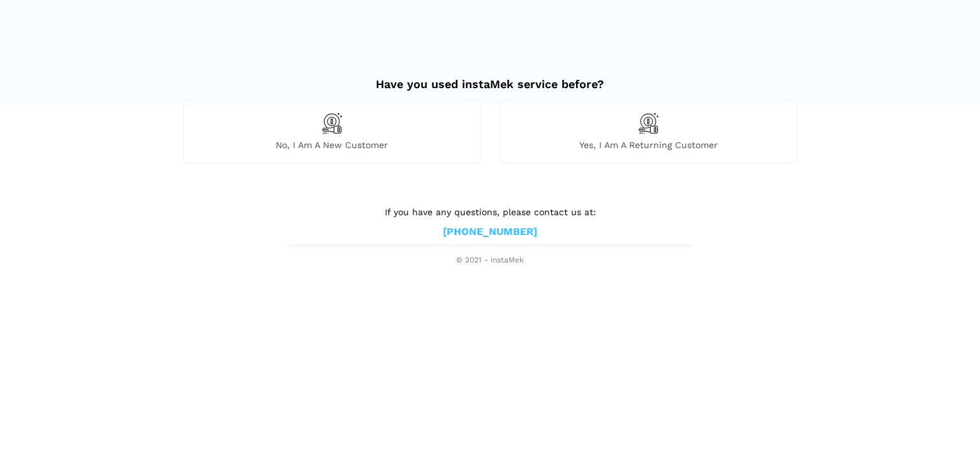 The height and width of the screenshot is (454, 980). I want to click on h2: Have you used instaMek service before?, so click(490, 78).